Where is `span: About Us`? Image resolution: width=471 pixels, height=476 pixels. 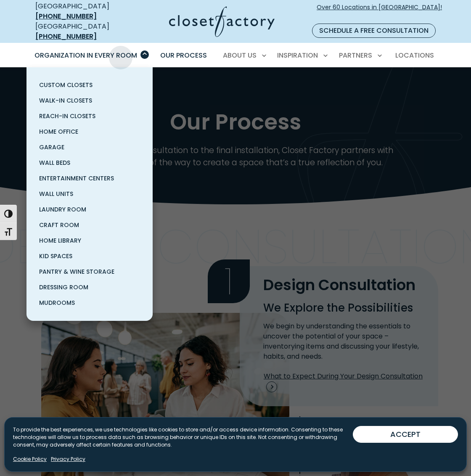
span: About Us is located at coordinates (240, 55).